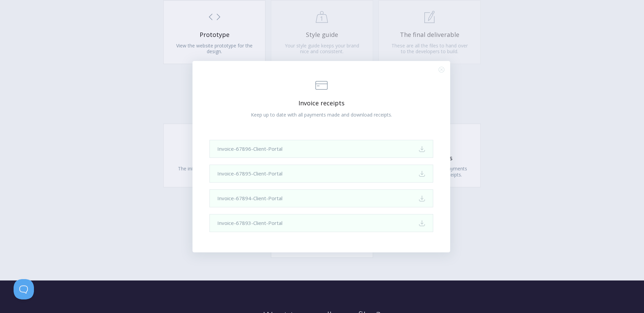 This screenshot has width=644, height=313. Describe the element at coordinates (321, 223) in the screenshot. I see `a: Invoice-67893-Client-Portal` at that location.